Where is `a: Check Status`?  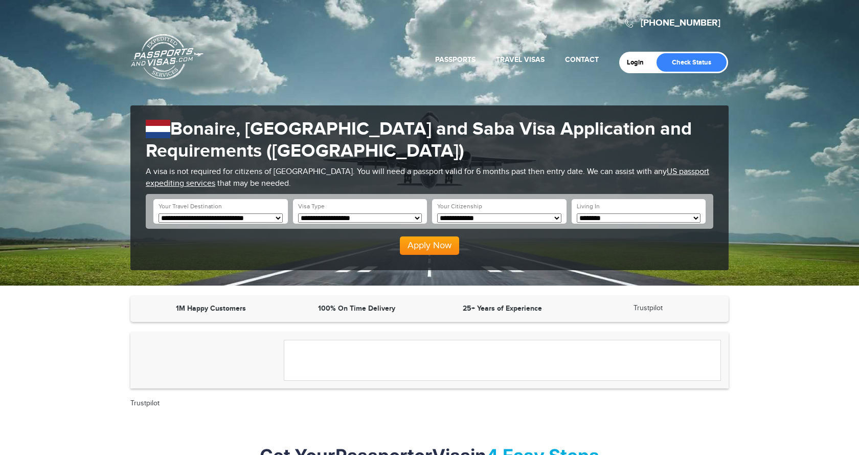
a: Check Status is located at coordinates (691, 62).